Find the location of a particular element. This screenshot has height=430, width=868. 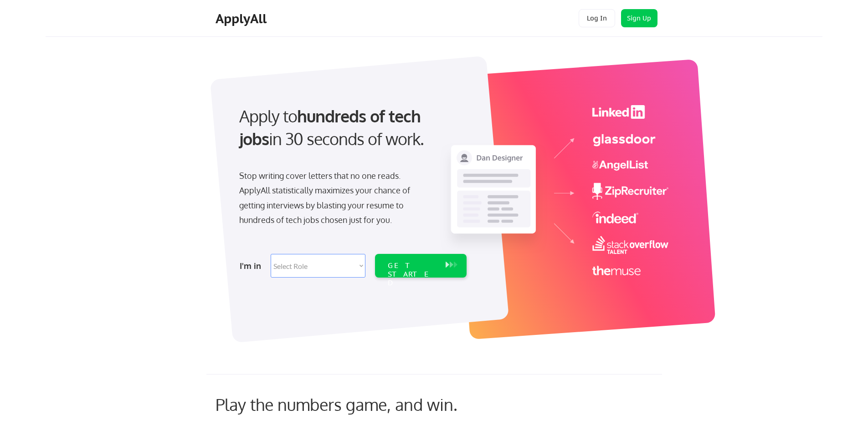

button: Sign Up is located at coordinates (639, 19).